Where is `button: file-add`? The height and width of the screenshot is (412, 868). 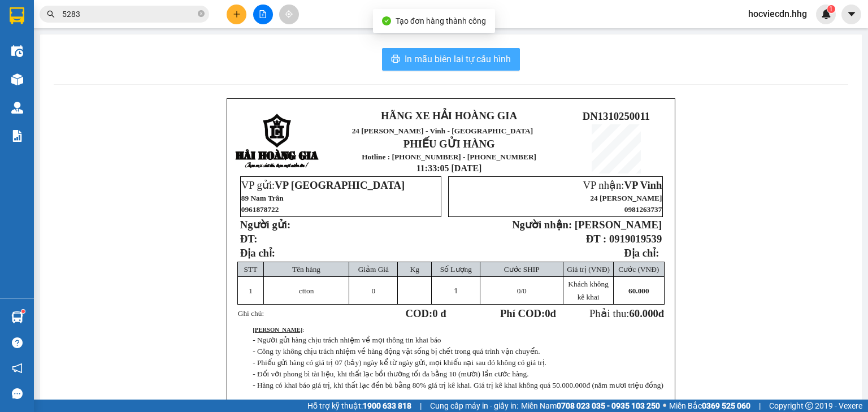 button: file-add is located at coordinates (263, 14).